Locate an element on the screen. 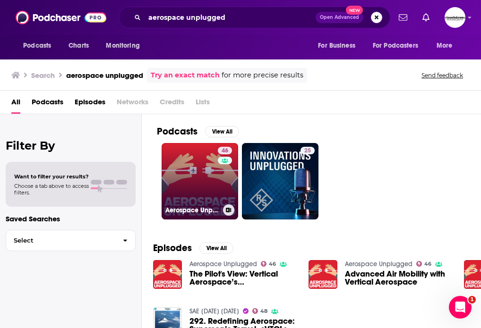  a: Try an exact match is located at coordinates (185, 75).